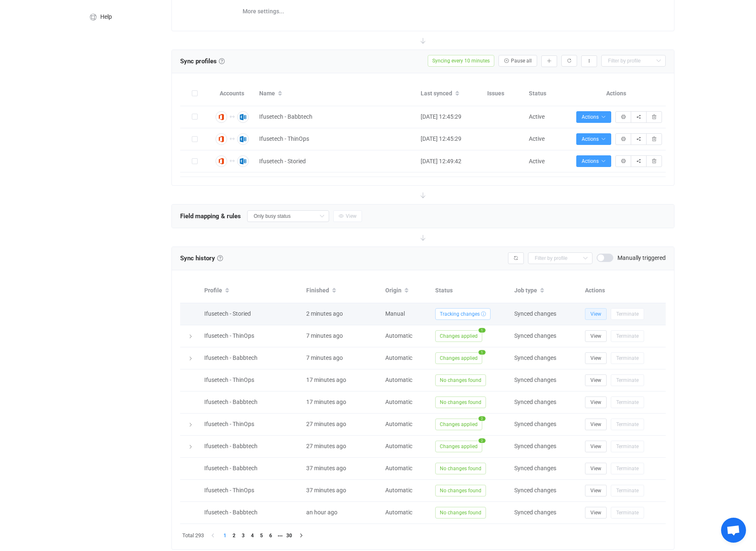 Image resolution: width=756 pixels, height=551 pixels. Describe the element at coordinates (251, 291) in the screenshot. I see `div: Profile` at that location.